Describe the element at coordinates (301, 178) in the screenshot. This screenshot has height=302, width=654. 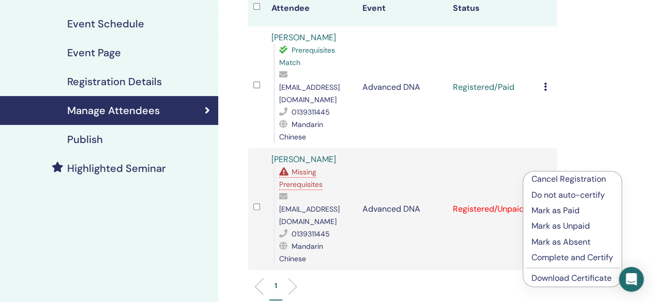
I see `span: Missing Prerequisites` at that location.